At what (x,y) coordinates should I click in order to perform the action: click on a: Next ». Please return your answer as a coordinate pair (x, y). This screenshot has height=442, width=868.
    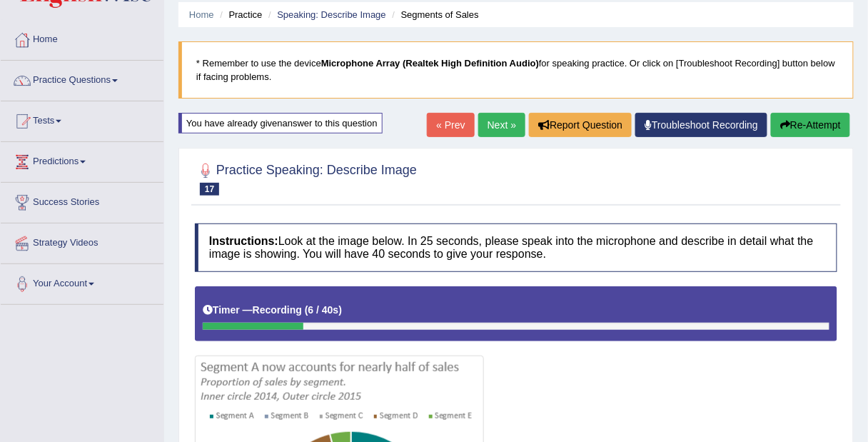
    Looking at the image, I should click on (502, 125).